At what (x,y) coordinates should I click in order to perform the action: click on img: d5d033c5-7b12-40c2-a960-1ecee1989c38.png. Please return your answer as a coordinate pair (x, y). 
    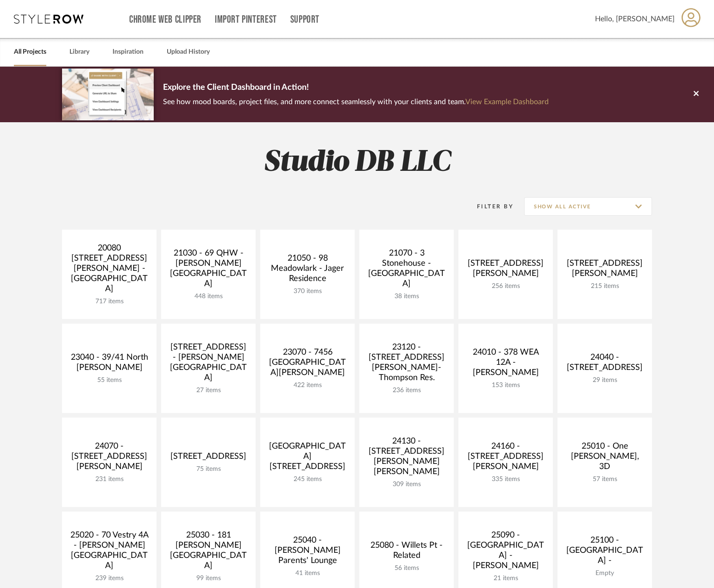
    Looking at the image, I should click on (108, 94).